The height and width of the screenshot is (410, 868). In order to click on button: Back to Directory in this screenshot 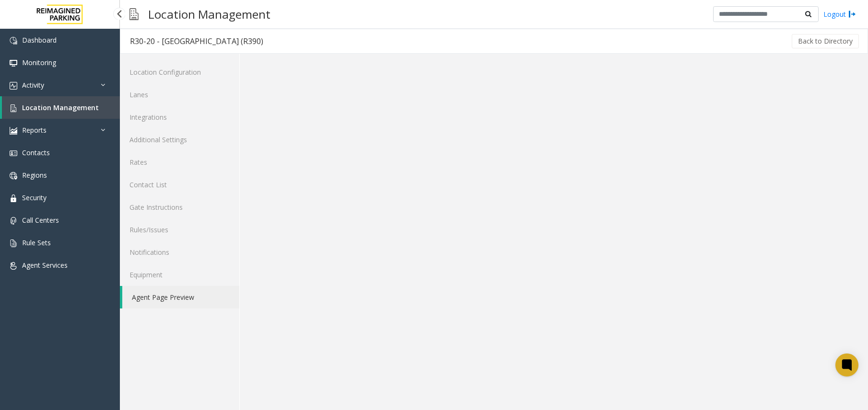, I will do `click(825, 41)`.